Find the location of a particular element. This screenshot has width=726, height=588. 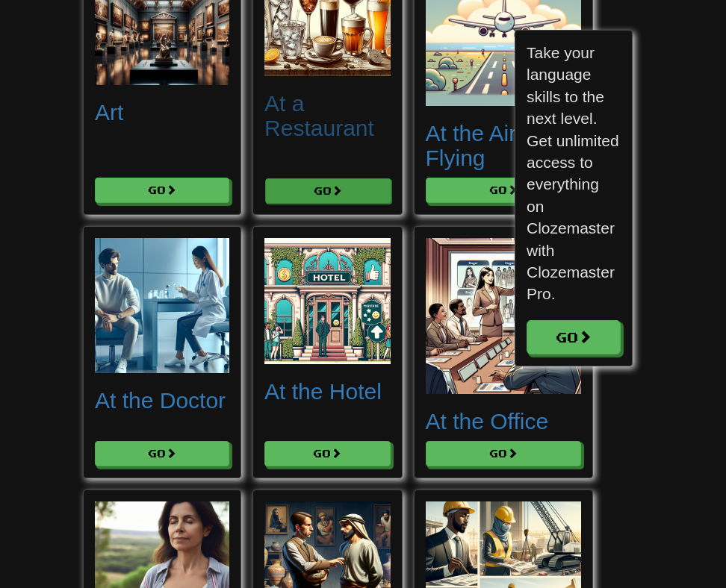

a: At the Hotel Go is located at coordinates (327, 352).